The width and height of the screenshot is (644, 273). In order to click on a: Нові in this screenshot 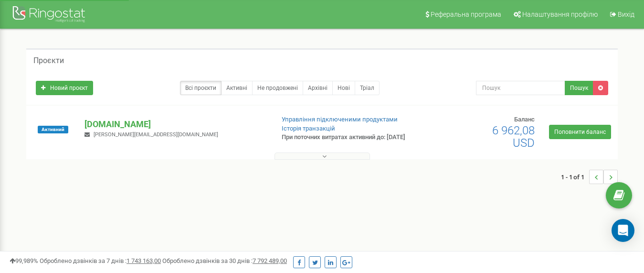, I will do `click(344, 88)`.